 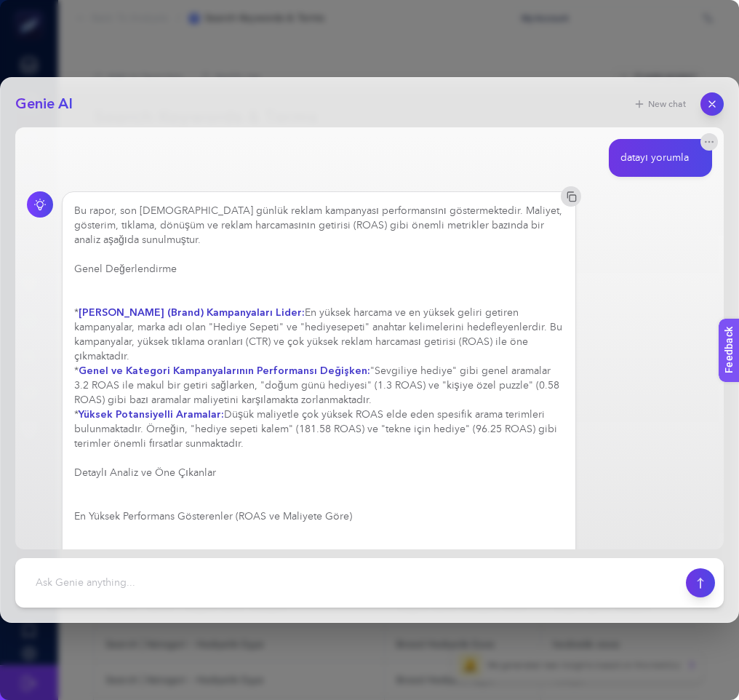 I want to click on strong: Yüksek Potansiyelli Aramalar:, so click(x=151, y=414).